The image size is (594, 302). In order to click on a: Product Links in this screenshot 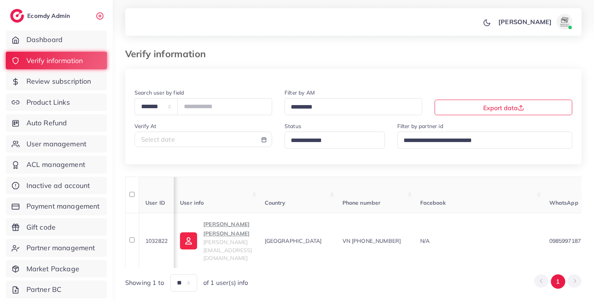, I will do `click(56, 102)`.